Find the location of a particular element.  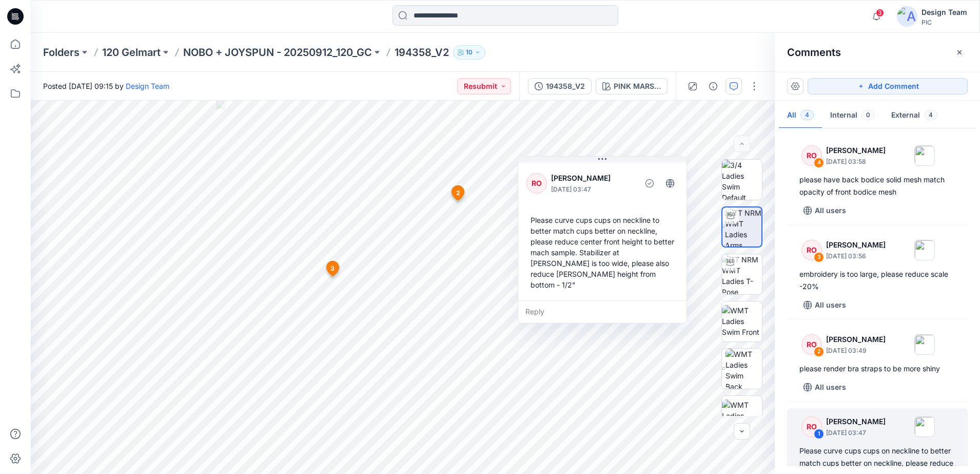

div: Reply is located at coordinates (602, 312).